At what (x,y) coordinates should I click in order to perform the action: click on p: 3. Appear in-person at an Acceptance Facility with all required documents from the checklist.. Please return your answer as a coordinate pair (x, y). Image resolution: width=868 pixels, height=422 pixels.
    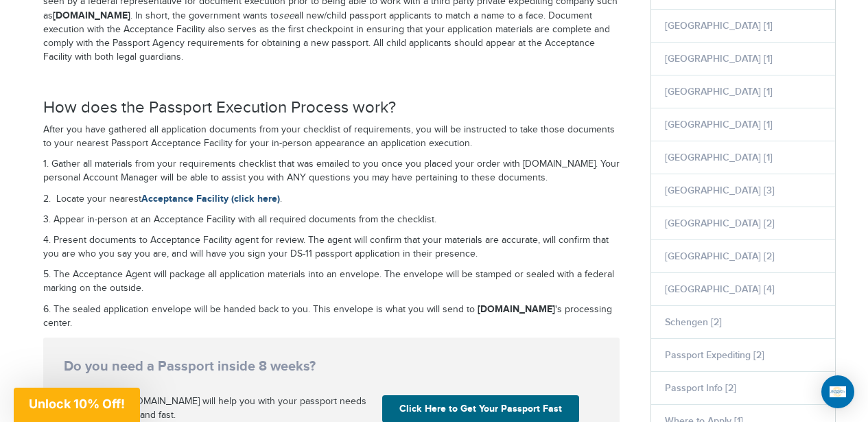
    Looking at the image, I should click on (332, 220).